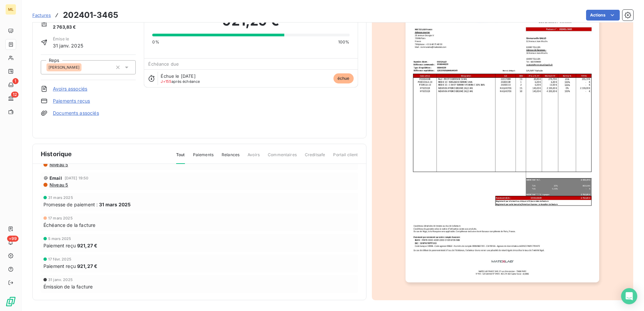  What do you see at coordinates (41, 15) in the screenshot?
I see `a: Factures` at bounding box center [41, 15].